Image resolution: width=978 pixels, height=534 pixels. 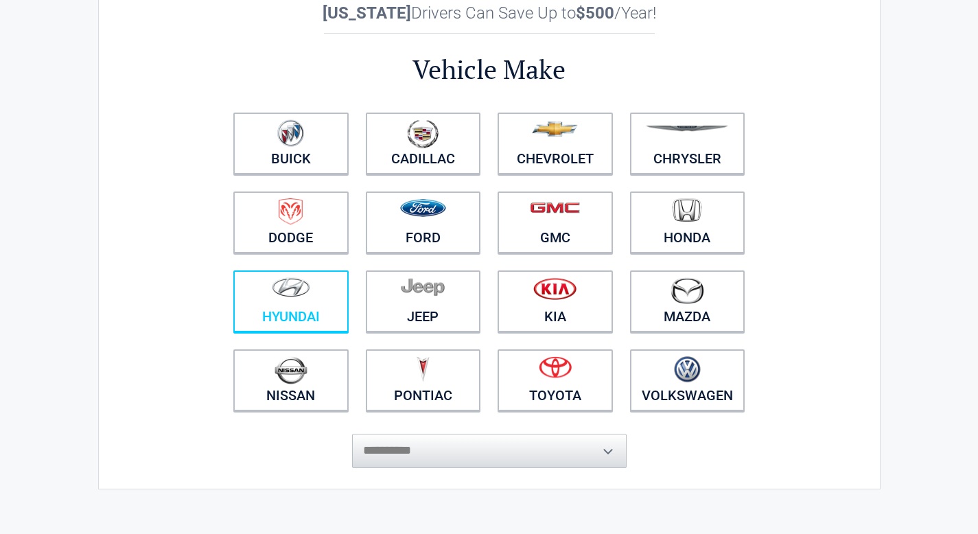 I want to click on a: Honda, so click(x=687, y=222).